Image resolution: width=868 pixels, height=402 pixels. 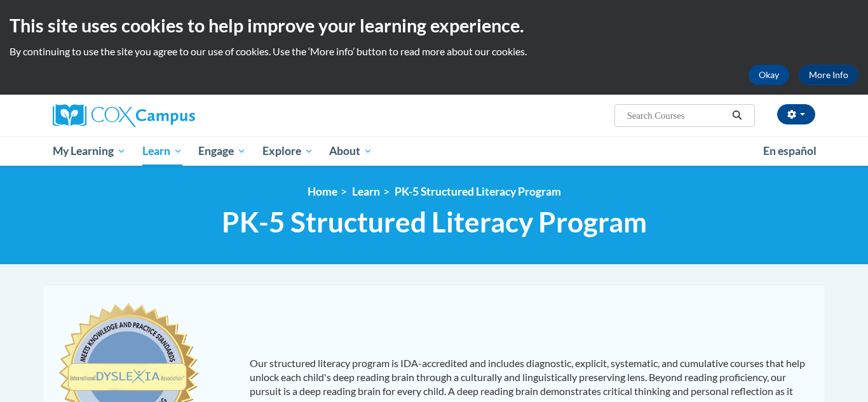 What do you see at coordinates (796, 114) in the screenshot?
I see `button: Account Settings` at bounding box center [796, 114].